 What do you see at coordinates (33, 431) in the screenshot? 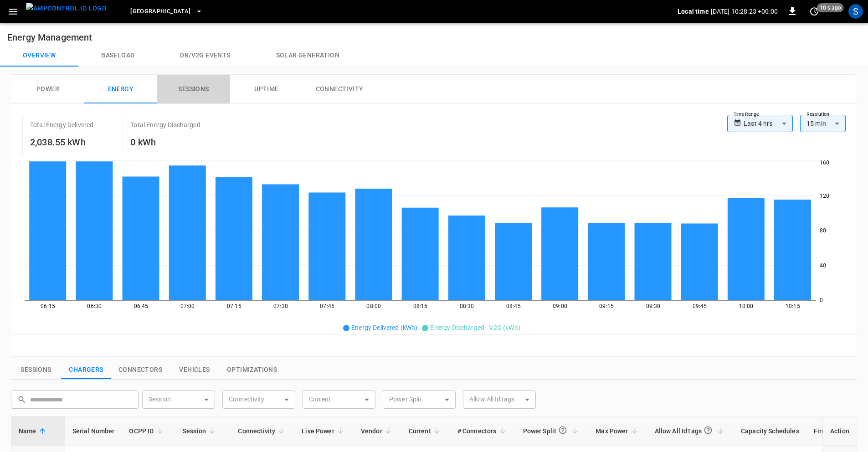
I see `span: Name` at bounding box center [33, 431].